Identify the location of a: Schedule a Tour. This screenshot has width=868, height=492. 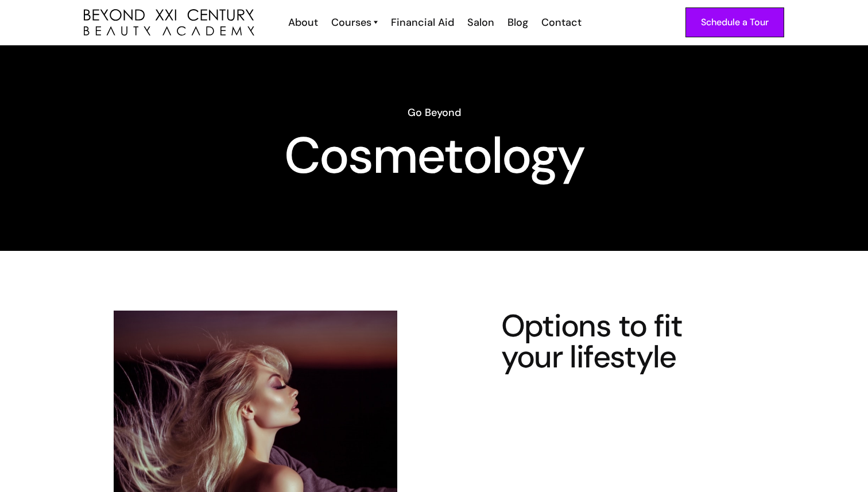
(735, 23).